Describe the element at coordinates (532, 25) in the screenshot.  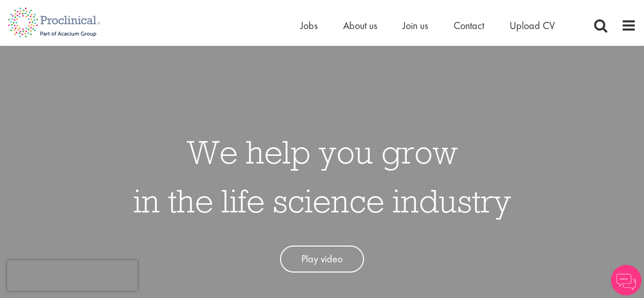
I see `a: Upload CV` at that location.